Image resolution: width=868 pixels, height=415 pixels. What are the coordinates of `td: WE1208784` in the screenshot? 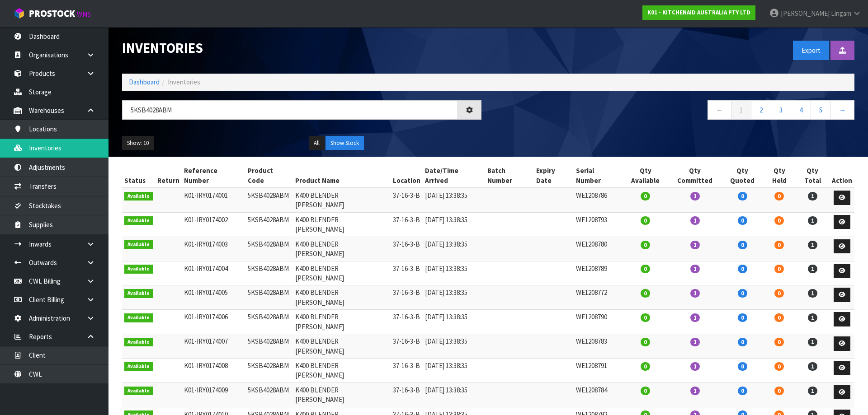 It's located at (598, 395).